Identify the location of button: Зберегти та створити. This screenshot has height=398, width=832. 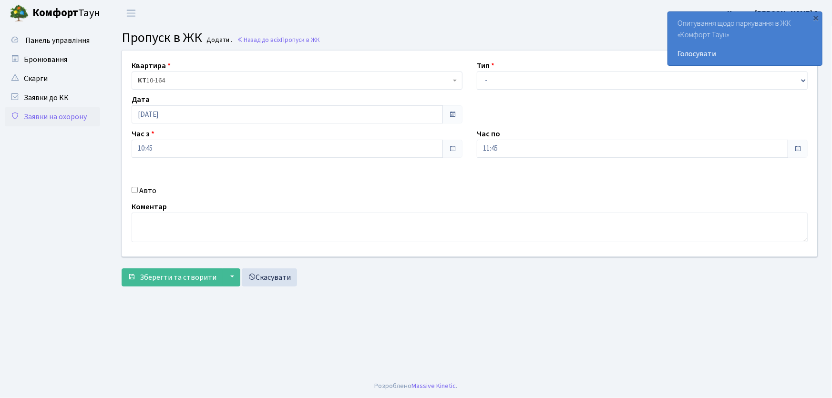
(172, 277).